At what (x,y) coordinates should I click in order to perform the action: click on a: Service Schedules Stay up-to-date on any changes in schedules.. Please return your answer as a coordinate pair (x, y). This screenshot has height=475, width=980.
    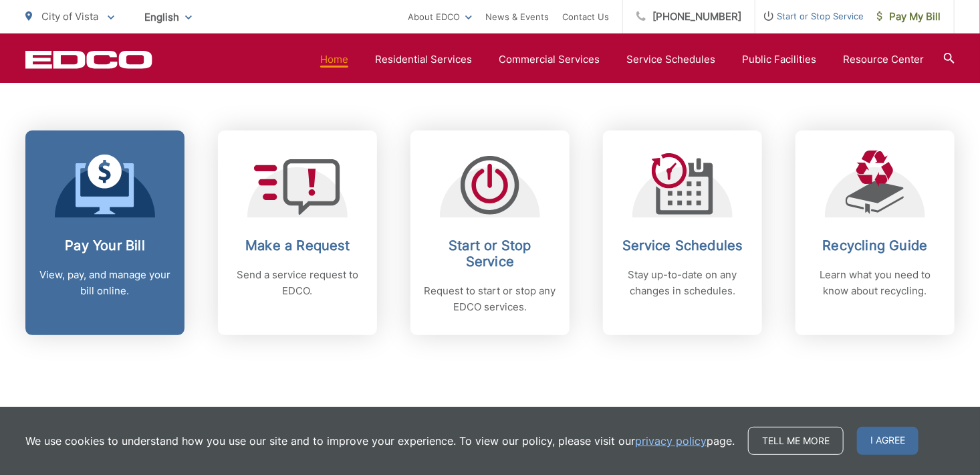
    Looking at the image, I should click on (682, 233).